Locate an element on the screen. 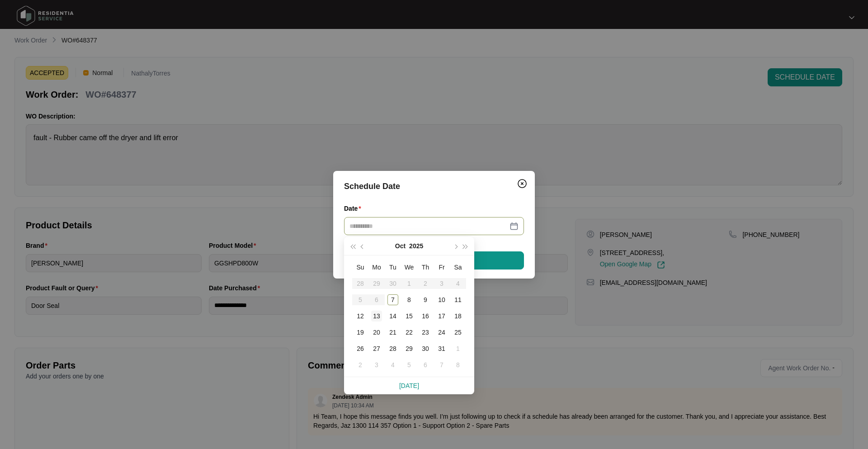  td: 2025-10-22 is located at coordinates (409, 332).